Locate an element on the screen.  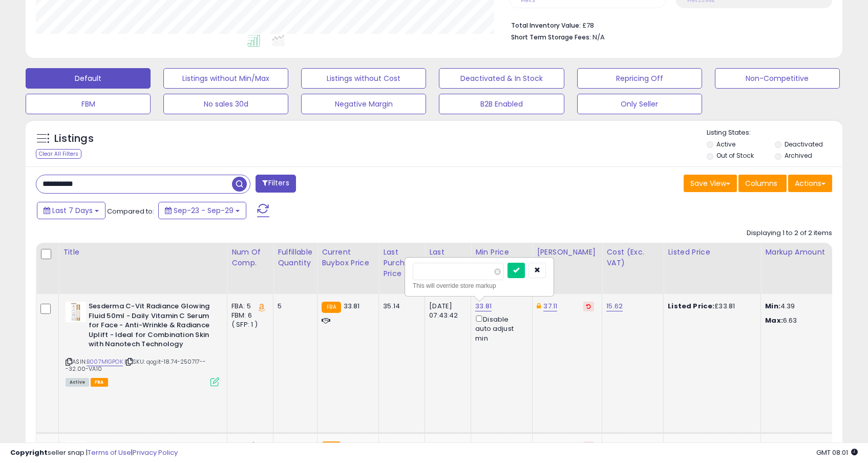
h5: Listings is located at coordinates (74, 139).